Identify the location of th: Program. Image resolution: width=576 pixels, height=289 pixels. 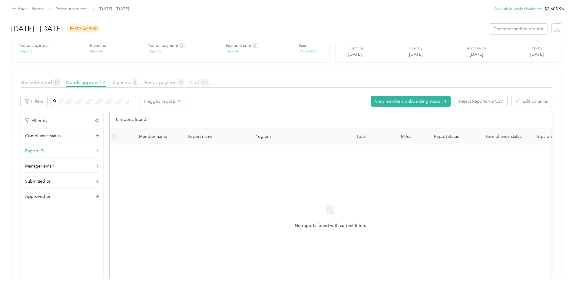
(287, 137).